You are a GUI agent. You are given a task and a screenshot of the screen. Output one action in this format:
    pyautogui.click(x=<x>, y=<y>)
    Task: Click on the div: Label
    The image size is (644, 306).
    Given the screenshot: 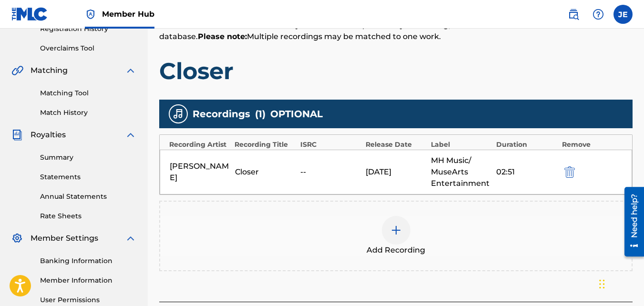 What is the action you would take?
    pyautogui.click(x=461, y=144)
    